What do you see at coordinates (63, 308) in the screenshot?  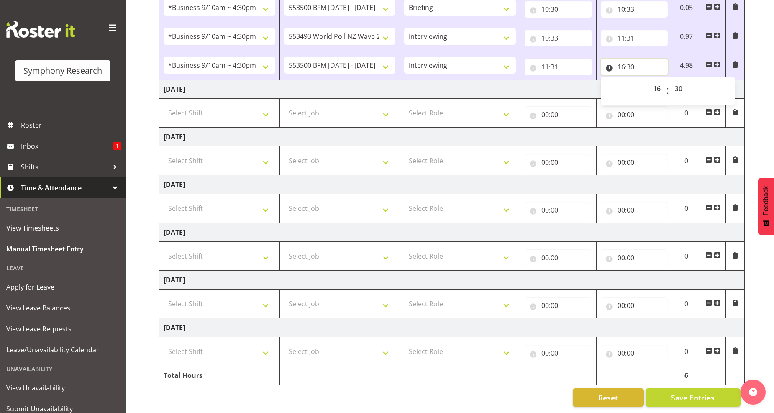 I see `span: View Leave Balances` at bounding box center [63, 308].